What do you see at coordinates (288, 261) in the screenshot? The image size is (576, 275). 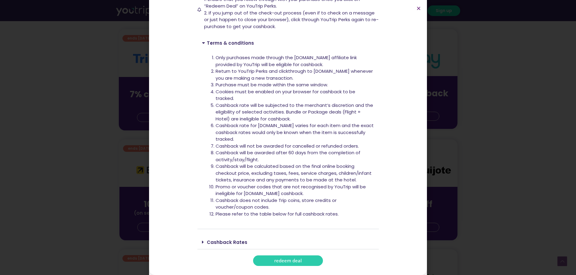 I see `span: redeem deal` at bounding box center [288, 261].